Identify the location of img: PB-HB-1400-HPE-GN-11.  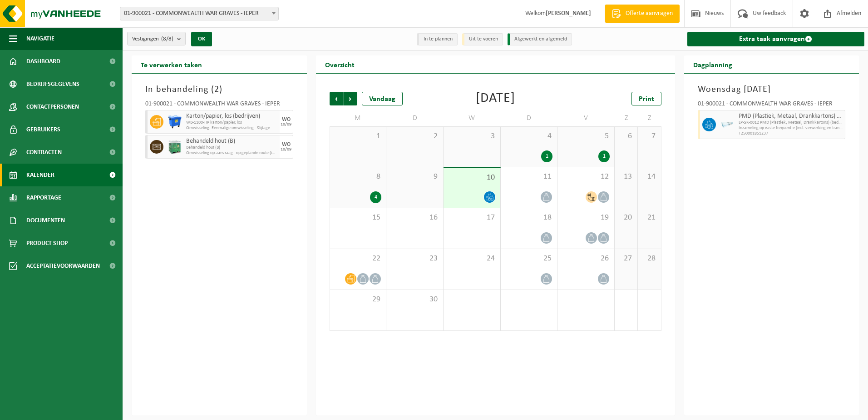
(175, 146).